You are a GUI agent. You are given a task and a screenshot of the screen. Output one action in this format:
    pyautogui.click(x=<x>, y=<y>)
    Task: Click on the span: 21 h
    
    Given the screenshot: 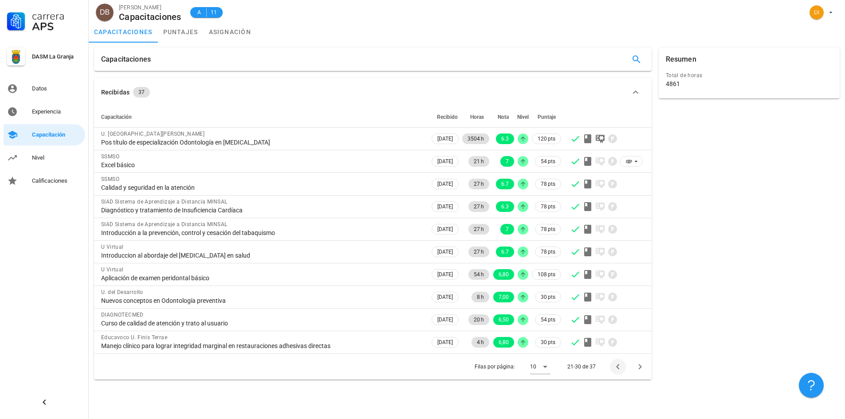 What is the action you would take?
    pyautogui.click(x=479, y=162)
    